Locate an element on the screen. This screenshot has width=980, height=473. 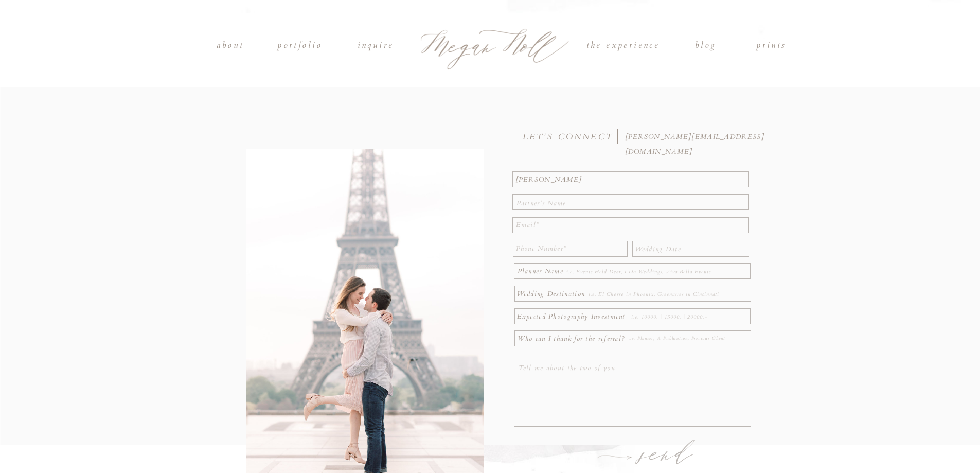
h1: portfolio is located at coordinates (300, 45).